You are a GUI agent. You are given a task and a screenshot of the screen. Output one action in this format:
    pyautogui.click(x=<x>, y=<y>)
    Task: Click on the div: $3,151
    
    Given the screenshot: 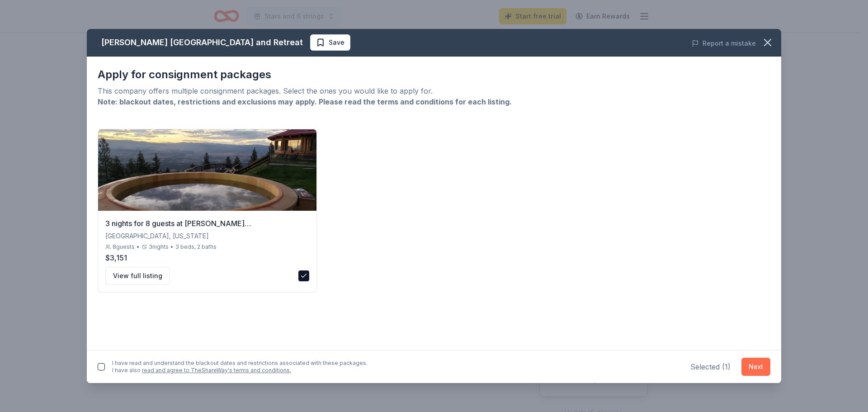 What is the action you would take?
    pyautogui.click(x=207, y=257)
    